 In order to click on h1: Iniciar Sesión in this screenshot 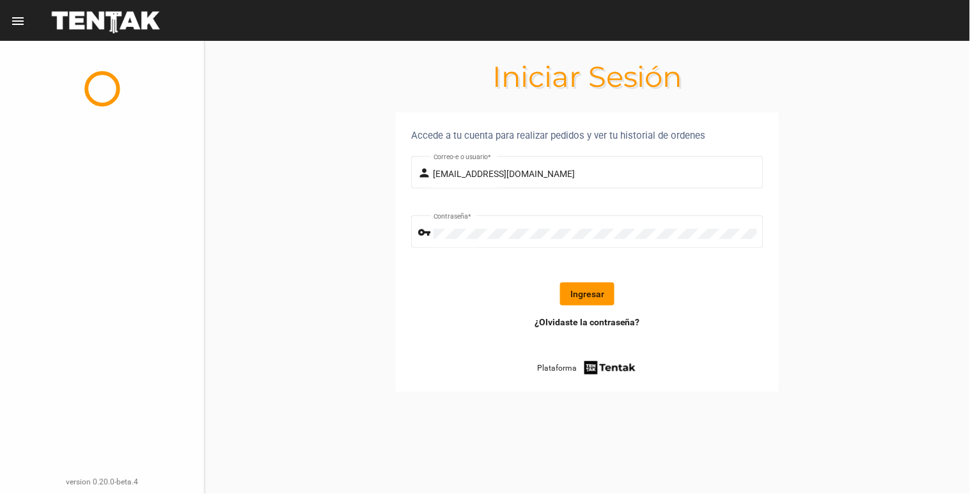, I will do `click(587, 77)`.